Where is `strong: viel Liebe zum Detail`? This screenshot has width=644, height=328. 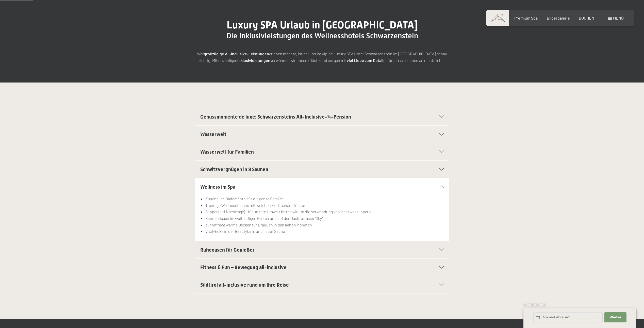 strong: viel Liebe zum Detail is located at coordinates (365, 60).